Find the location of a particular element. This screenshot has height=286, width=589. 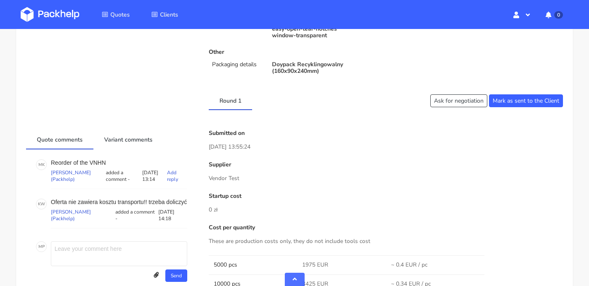

span: Quotes is located at coordinates (120, 14).